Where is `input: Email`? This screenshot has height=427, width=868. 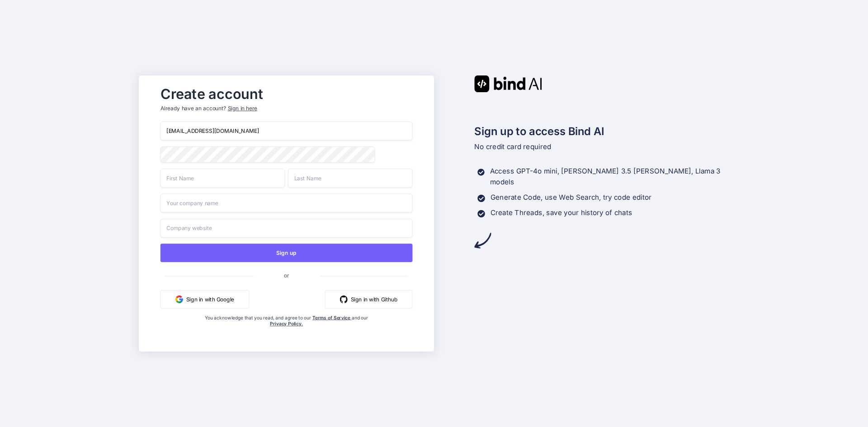 input: Email is located at coordinates (287, 131).